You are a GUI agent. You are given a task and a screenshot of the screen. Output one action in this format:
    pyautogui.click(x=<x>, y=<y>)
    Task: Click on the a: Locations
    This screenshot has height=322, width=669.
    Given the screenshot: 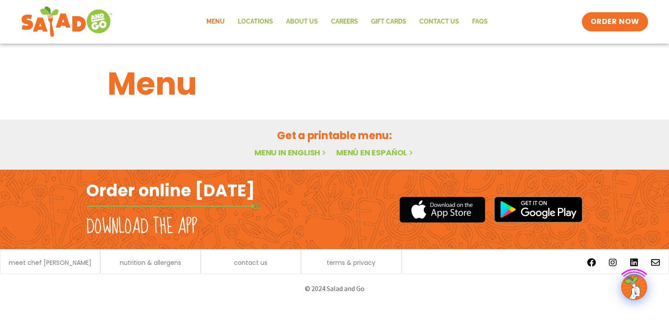 What is the action you would take?
    pyautogui.click(x=255, y=22)
    